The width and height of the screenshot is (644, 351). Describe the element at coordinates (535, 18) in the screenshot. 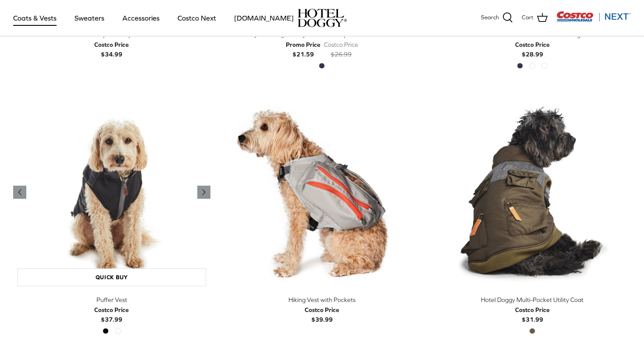

I see `a: Cart` at that location.